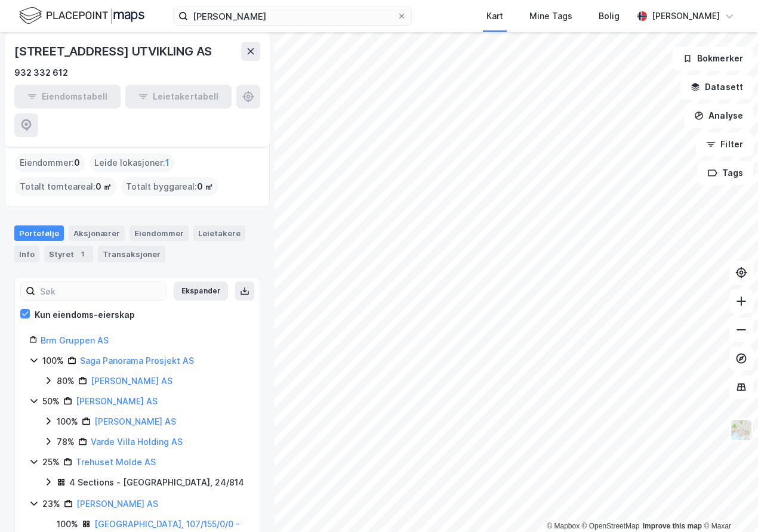 Image resolution: width=758 pixels, height=532 pixels. Describe the element at coordinates (167, 163) in the screenshot. I see `span: 1` at that location.